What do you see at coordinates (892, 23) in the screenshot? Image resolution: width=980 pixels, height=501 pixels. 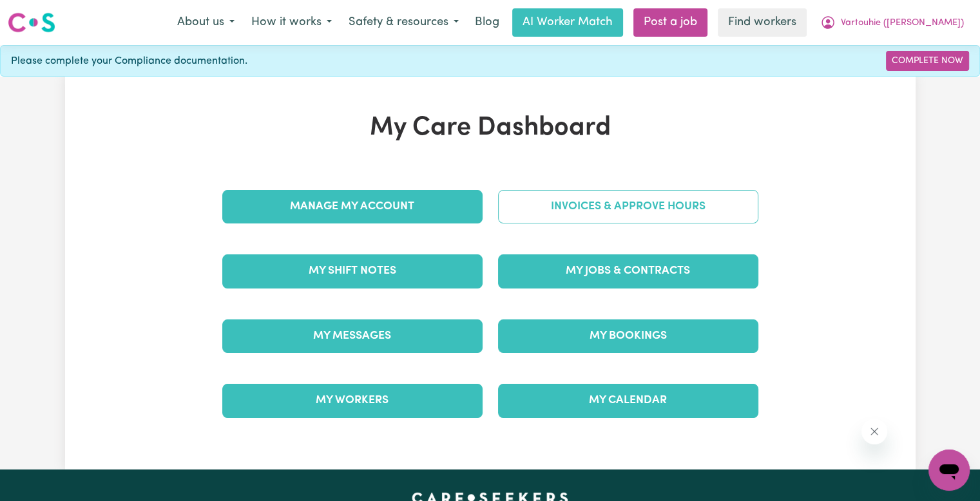 I see `button: My Account` at bounding box center [892, 23].